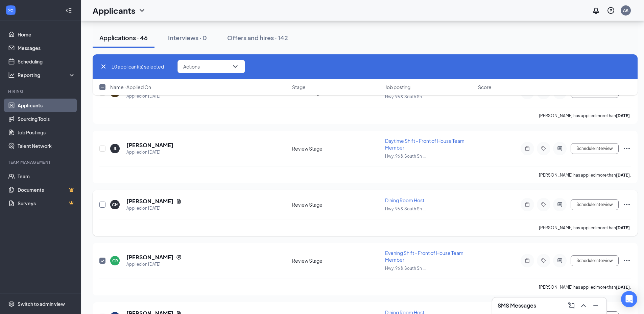  Describe the element at coordinates (299, 87) in the screenshot. I see `span: Stage` at that location.